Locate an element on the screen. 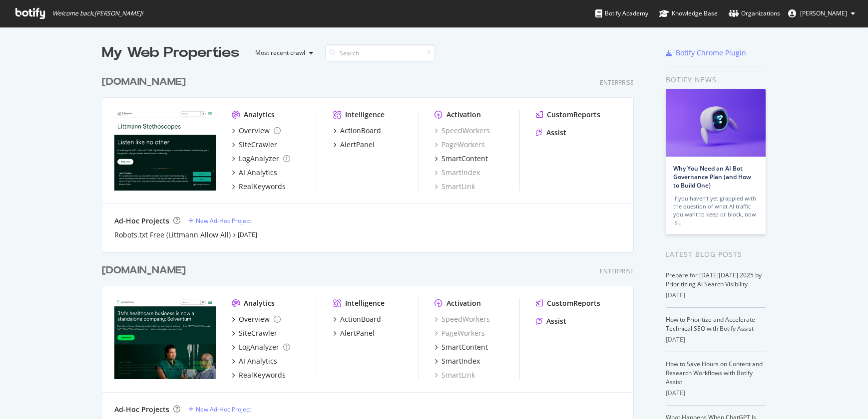 The image size is (868, 419). a: How to Prioritize and Accelerate Technical SEO with Botify Assist is located at coordinates (710, 324).